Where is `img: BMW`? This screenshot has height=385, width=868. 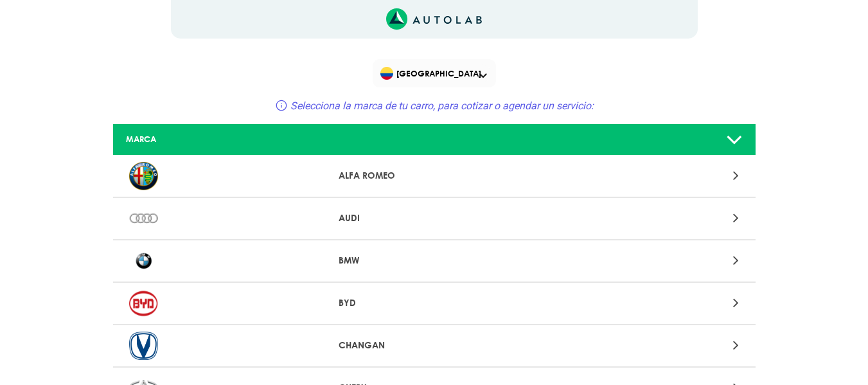 img: BMW is located at coordinates (144, 261).